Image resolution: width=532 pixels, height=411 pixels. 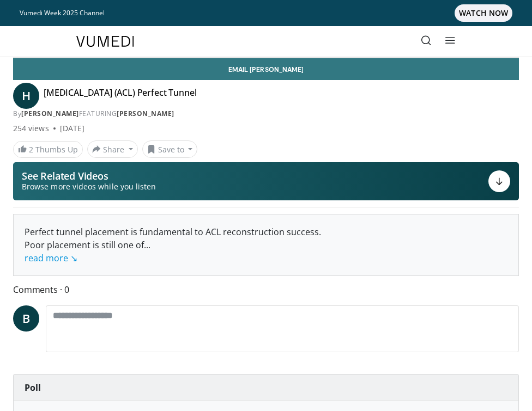 What do you see at coordinates (89, 176) in the screenshot?
I see `p: See Related Videos` at bounding box center [89, 176].